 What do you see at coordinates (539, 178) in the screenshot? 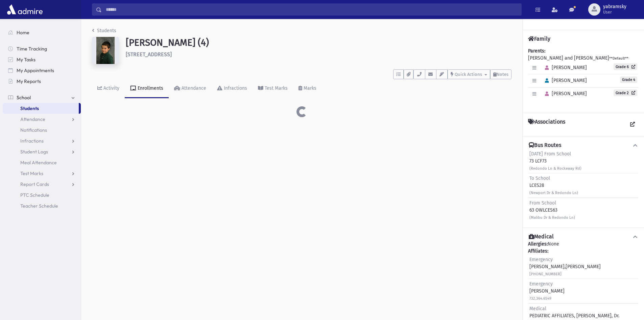
I see `span: To School` at bounding box center [539, 178].